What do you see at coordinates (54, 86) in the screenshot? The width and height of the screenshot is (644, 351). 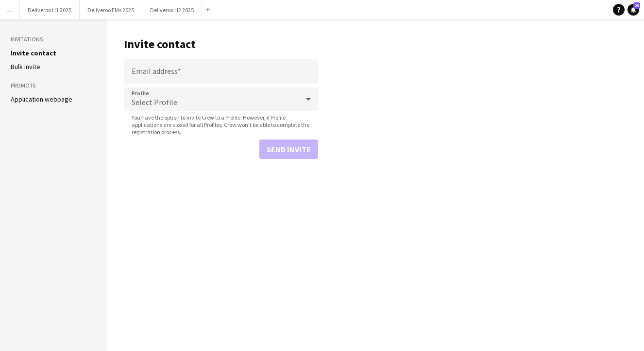 I see `h3: Promote` at bounding box center [54, 86].